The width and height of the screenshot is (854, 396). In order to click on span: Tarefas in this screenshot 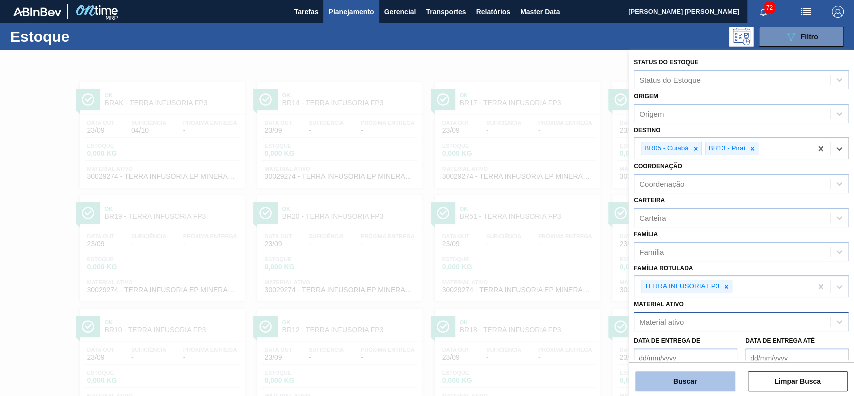, I will do `click(306, 12)`.